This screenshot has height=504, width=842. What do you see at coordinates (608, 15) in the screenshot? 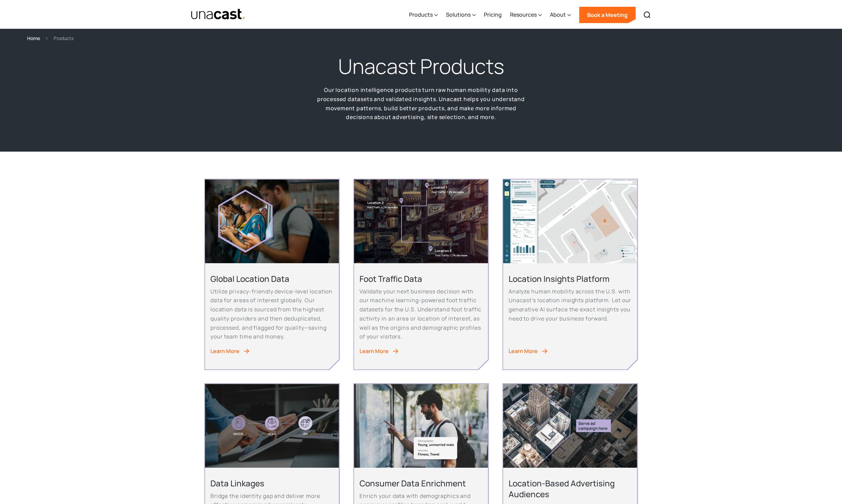
I see `a: Book a Meeting` at bounding box center [608, 15].